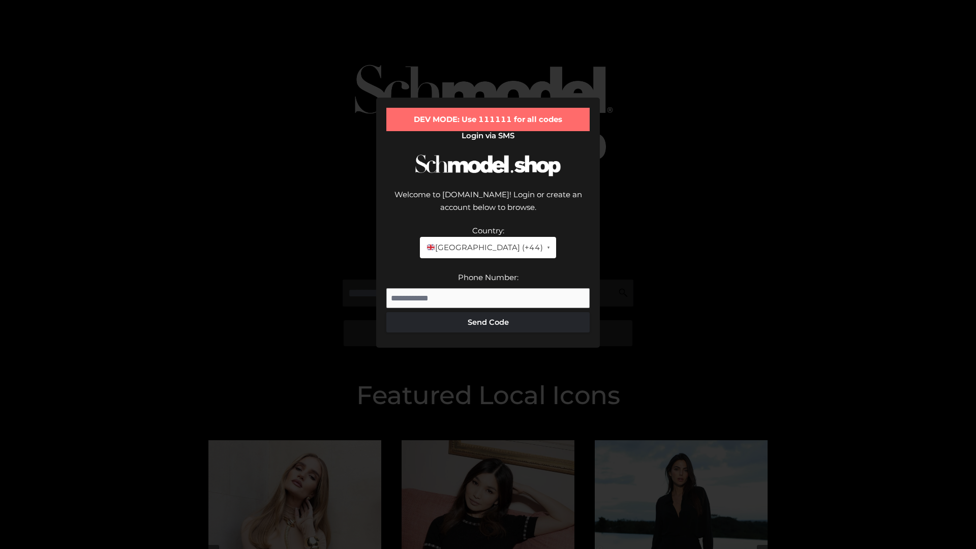  I want to click on img: Schmodel Logo, so click(488, 165).